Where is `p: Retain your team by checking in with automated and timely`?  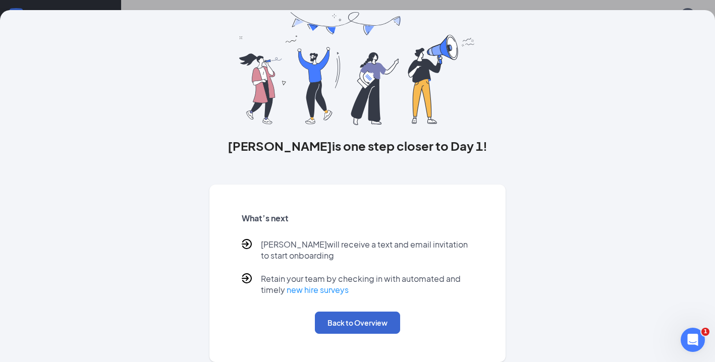
p: Retain your team by checking in with automated and timely is located at coordinates (367, 285).